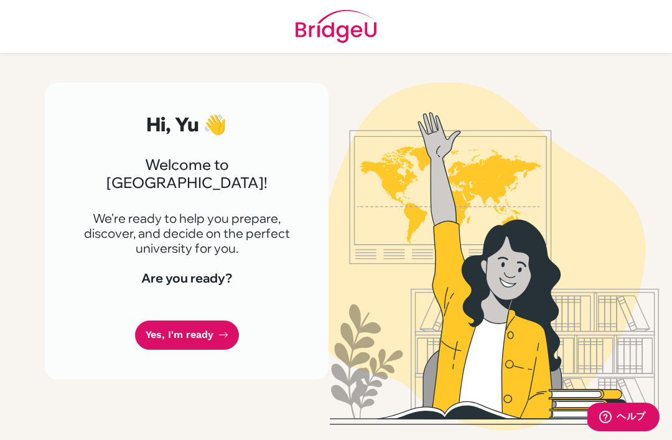 This screenshot has width=672, height=440. Describe the element at coordinates (187, 278) in the screenshot. I see `h4: Are you ready?` at that location.